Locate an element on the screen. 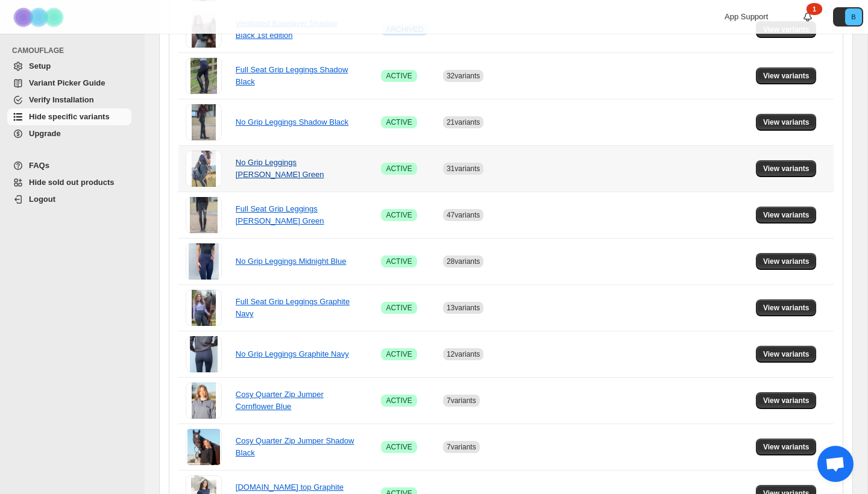 The image size is (868, 494). a: Logout is located at coordinates (69, 200).